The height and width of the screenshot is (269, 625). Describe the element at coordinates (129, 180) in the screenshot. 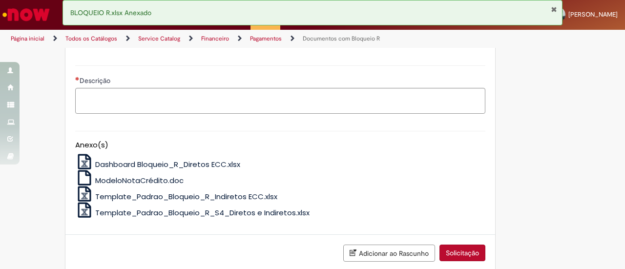

I see `a: ModeloNotaCrédito.doc` at that location.